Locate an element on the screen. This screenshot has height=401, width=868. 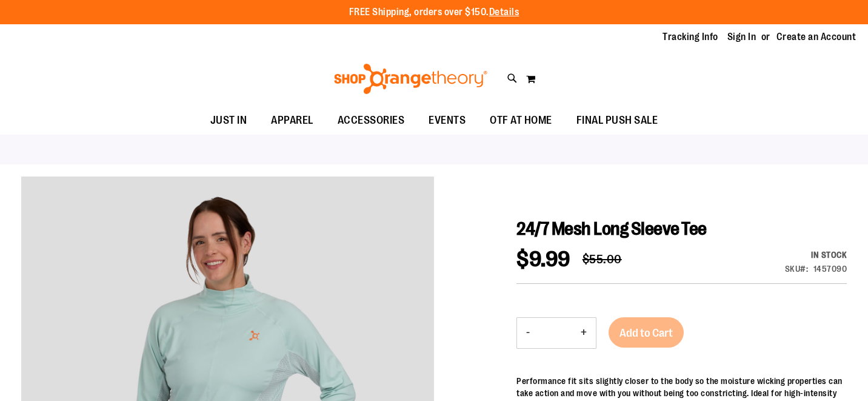
a: Details is located at coordinates (504, 12).